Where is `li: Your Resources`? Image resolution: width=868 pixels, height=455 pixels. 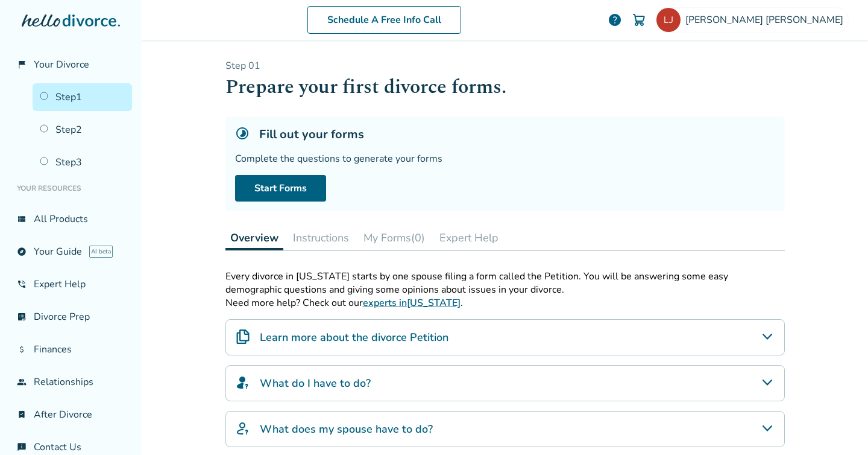 li: Your Resources is located at coordinates (71, 188).